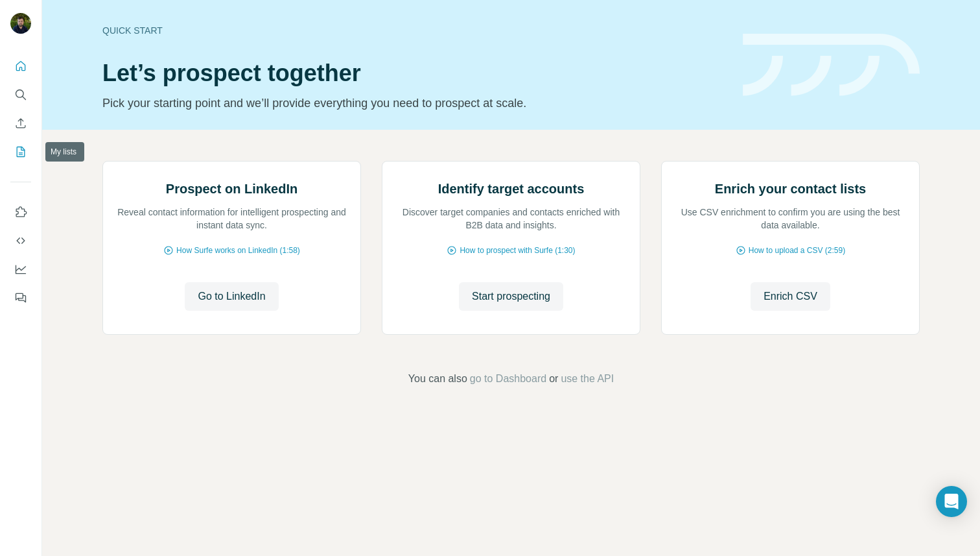 The height and width of the screenshot is (556, 980). Describe the element at coordinates (415, 30) in the screenshot. I see `div: Quick start` at that location.